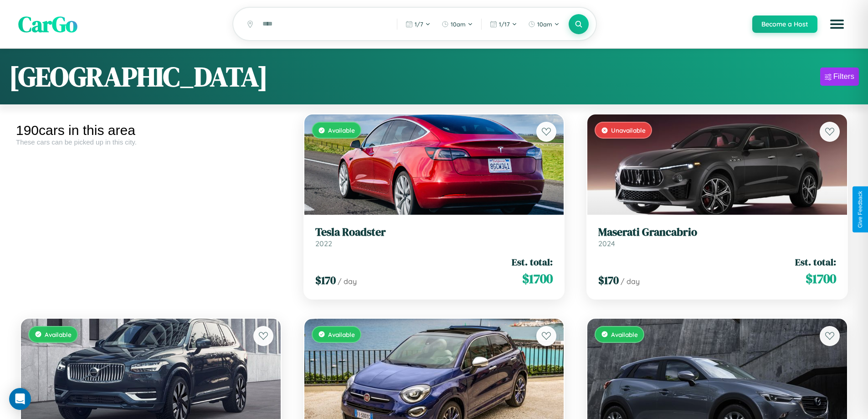 Image resolution: width=868 pixels, height=419 pixels. What do you see at coordinates (718, 232) in the screenshot?
I see `h3: Maserati Grancabrio` at bounding box center [718, 232].